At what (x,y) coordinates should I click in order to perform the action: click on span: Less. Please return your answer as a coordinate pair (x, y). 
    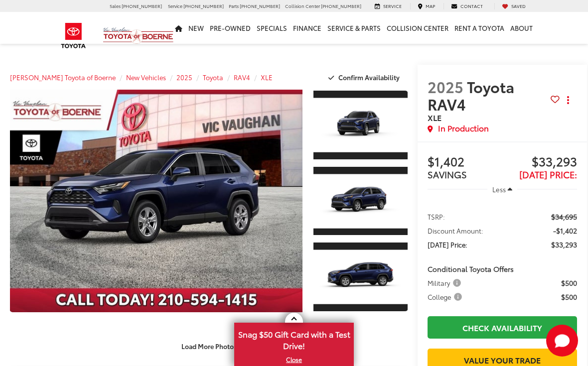
    Looking at the image, I should click on (499, 190).